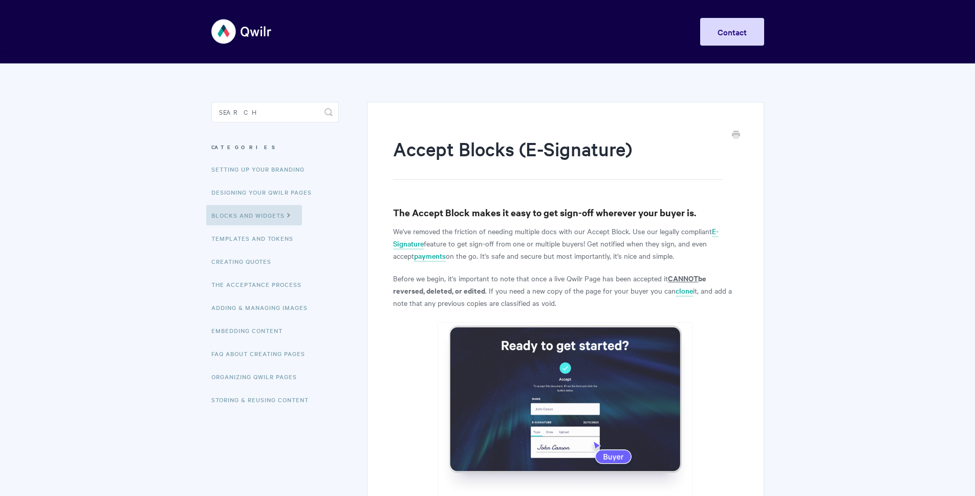 The width and height of the screenshot is (975, 496). What do you see at coordinates (565, 212) in the screenshot?
I see `h3: The Accept Block makes it easy to get sign-off wherever your buyer is.` at bounding box center [565, 212].